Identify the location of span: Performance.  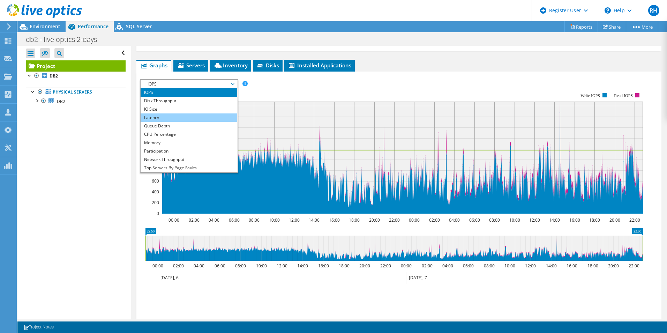
(93, 26).